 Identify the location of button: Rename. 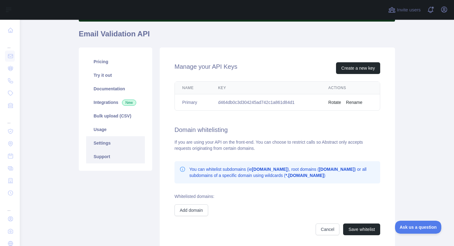
(354, 103).